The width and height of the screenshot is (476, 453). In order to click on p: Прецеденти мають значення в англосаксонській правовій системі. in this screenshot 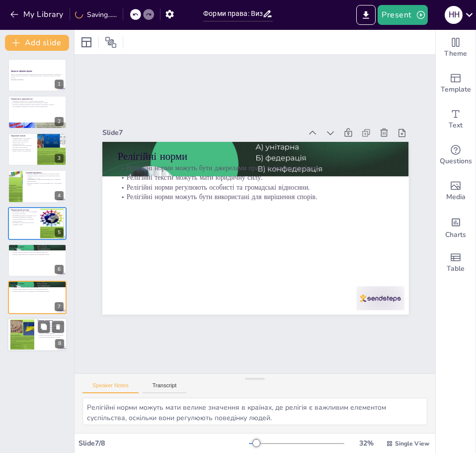, I will do `click(44, 177)`.